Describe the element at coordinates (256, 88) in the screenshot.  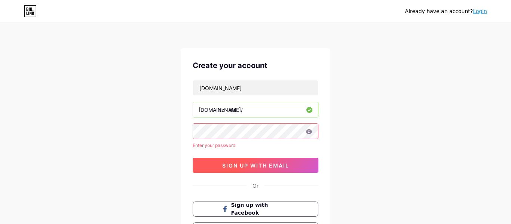
I see `input: Email` at that location.